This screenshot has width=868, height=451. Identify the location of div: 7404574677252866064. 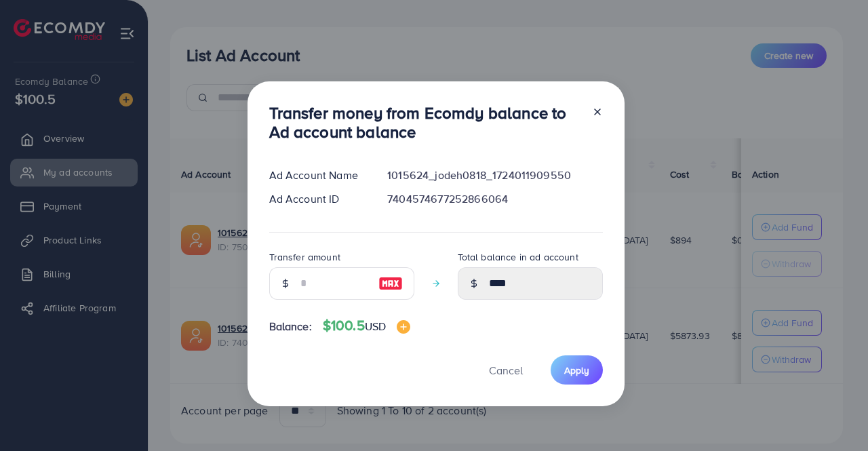
(494, 199).